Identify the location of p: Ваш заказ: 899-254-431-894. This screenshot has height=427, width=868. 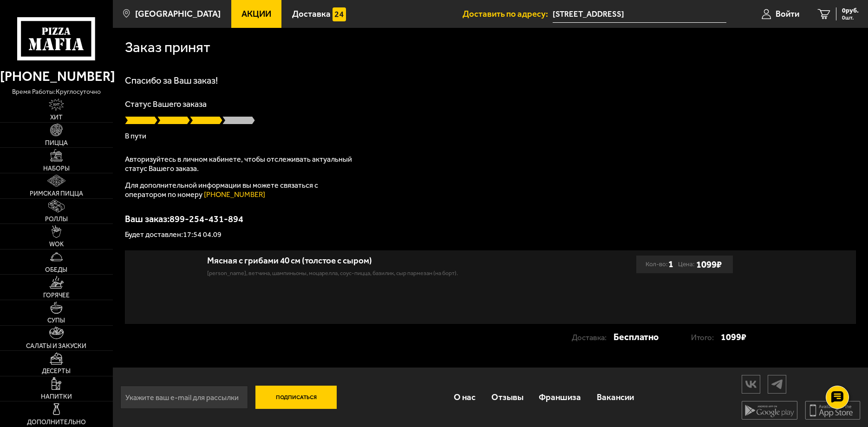
(490, 219).